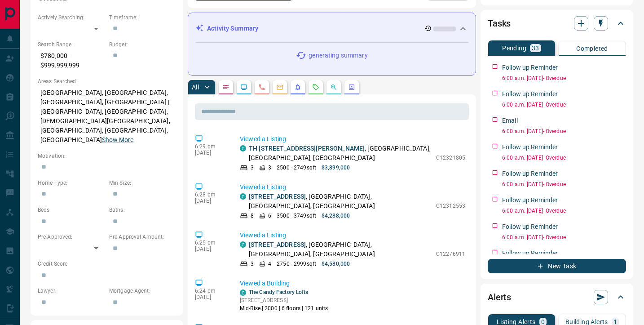  What do you see at coordinates (118, 140) in the screenshot?
I see `button: Show More` at bounding box center [118, 140].